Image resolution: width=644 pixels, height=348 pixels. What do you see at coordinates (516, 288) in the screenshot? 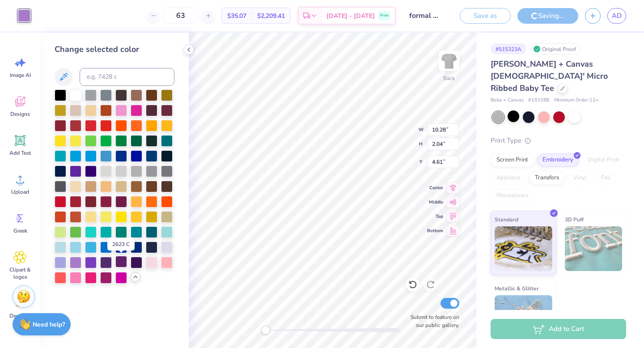
I see `span: Metallic & Glitter` at bounding box center [516, 288].